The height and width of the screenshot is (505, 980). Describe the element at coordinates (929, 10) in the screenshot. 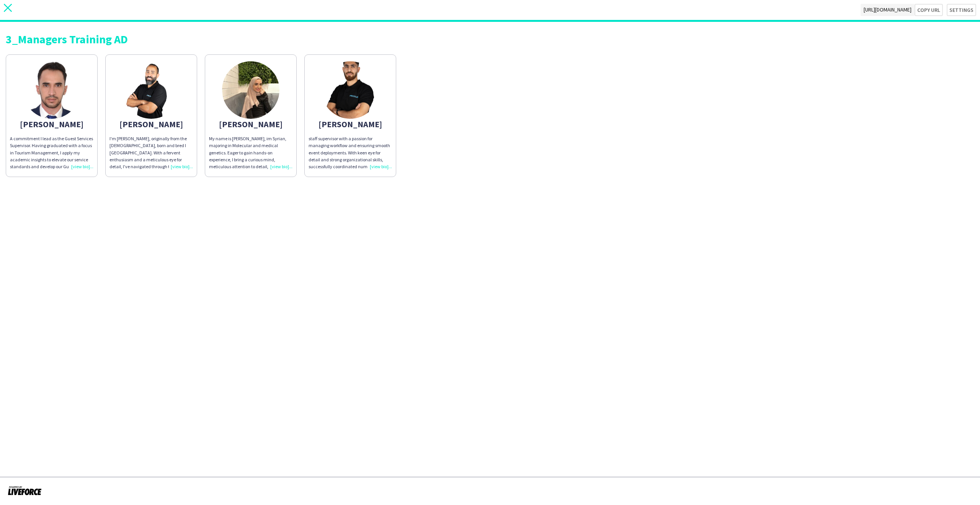

I see `button: Copy url` at that location.